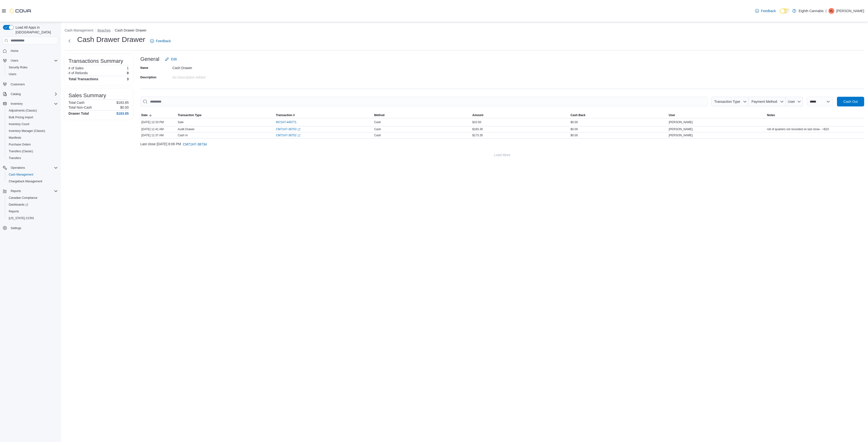 The image size is (868, 442). Describe the element at coordinates (181, 122) in the screenshot. I see `p: Sale` at that location.